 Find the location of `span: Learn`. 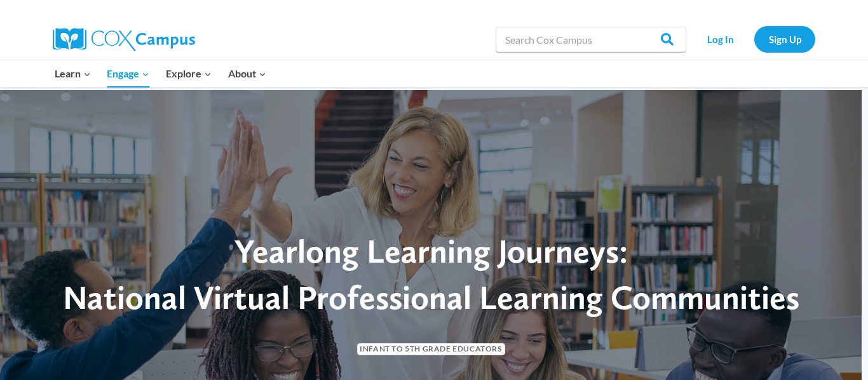

span: Learn is located at coordinates (72, 74).